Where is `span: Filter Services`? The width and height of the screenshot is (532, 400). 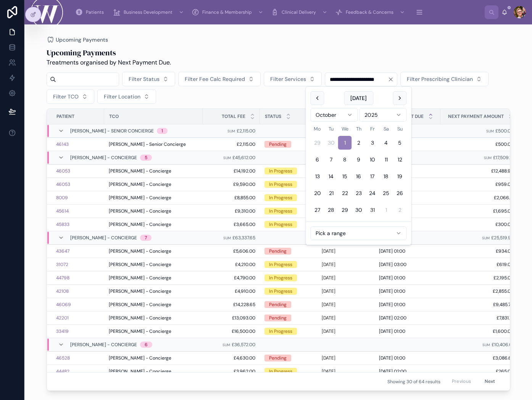
span: Filter Services is located at coordinates (288, 79).